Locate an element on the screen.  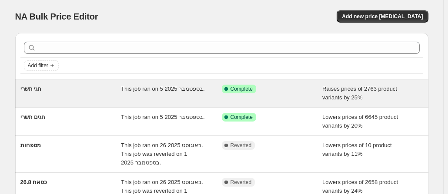
span: NA Bulk Price Editor is located at coordinates (57, 17).